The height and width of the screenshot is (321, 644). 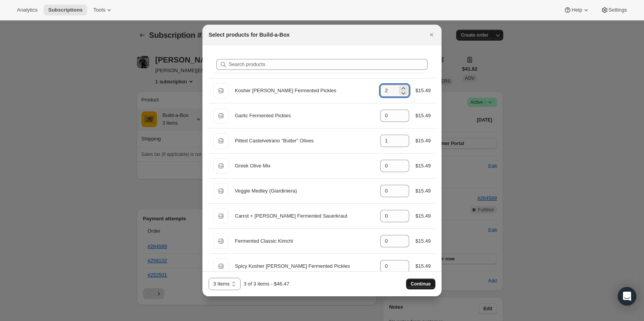 I want to click on button: Help, so click(x=577, y=10).